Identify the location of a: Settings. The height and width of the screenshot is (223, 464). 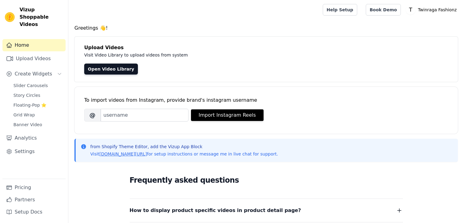
(34, 151).